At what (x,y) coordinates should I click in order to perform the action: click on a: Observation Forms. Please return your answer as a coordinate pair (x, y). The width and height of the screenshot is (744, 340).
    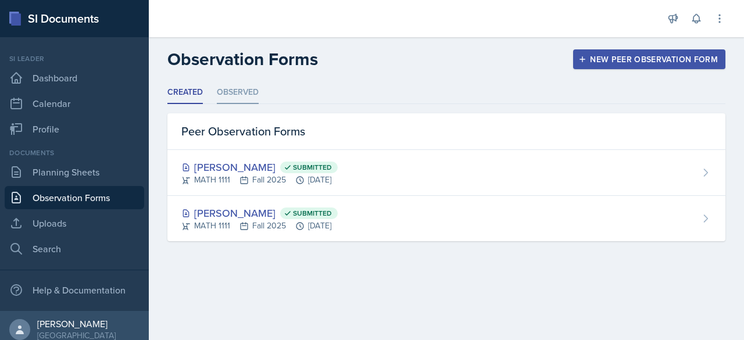
    Looking at the image, I should click on (74, 198).